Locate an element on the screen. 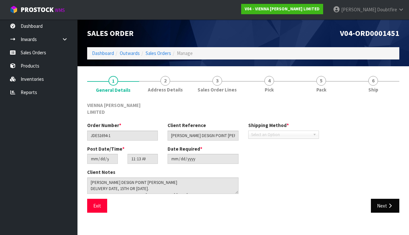  label: Client Reference is located at coordinates (186, 125).